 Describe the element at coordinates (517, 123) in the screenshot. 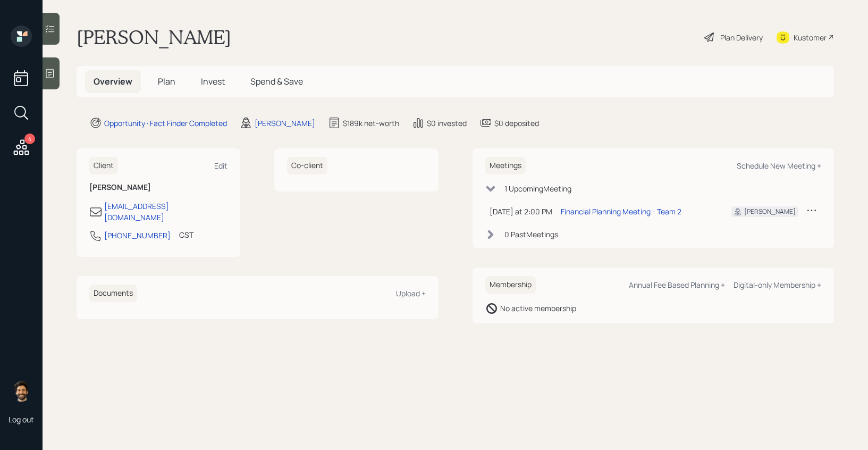

I see `div: $0 deposited` at that location.